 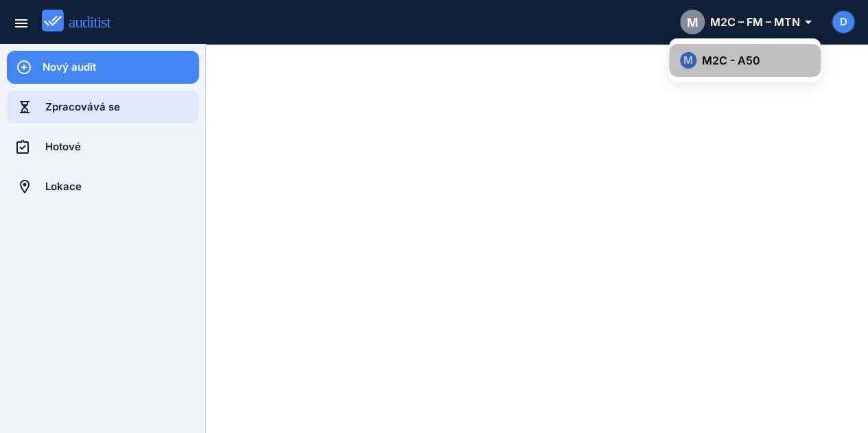 What do you see at coordinates (121, 67) in the screenshot?
I see `div: Nový audit` at bounding box center [121, 67].